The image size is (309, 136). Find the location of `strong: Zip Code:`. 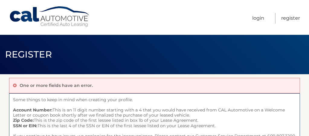

strong: Zip Code: is located at coordinates (23, 120).